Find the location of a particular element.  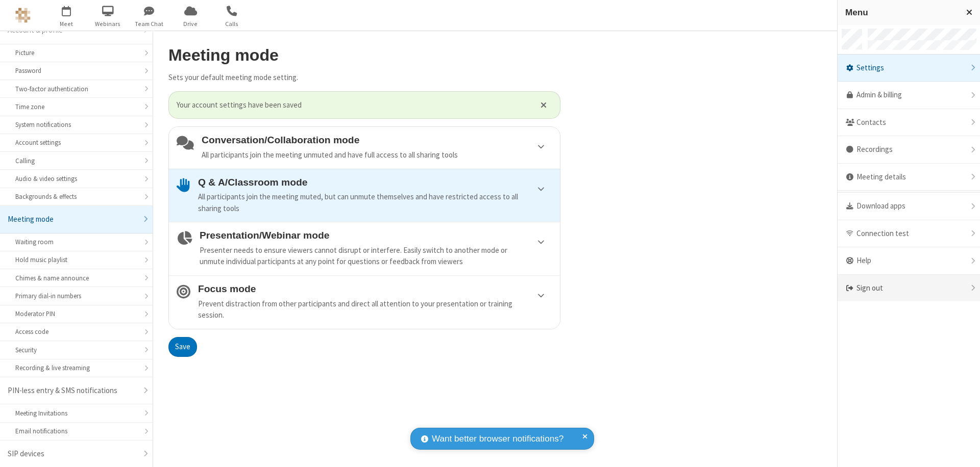

div: SIP devices is located at coordinates (72, 454).